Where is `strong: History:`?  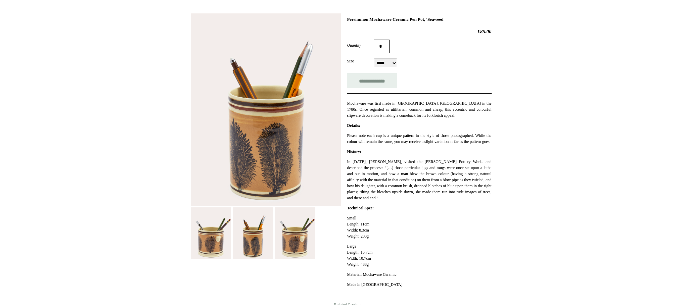
strong: History: is located at coordinates (354, 152).